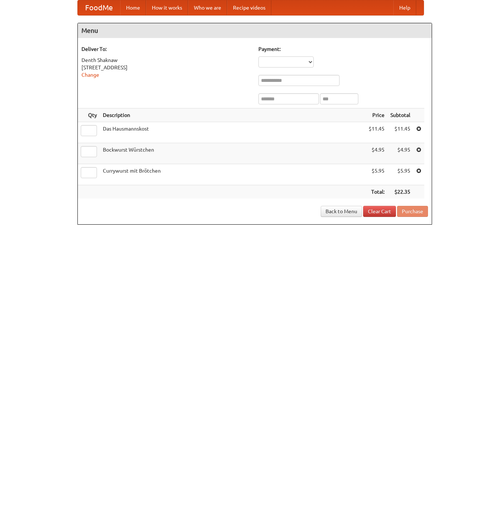  What do you see at coordinates (166, 49) in the screenshot?
I see `h5: Deliver To:` at bounding box center [166, 49].